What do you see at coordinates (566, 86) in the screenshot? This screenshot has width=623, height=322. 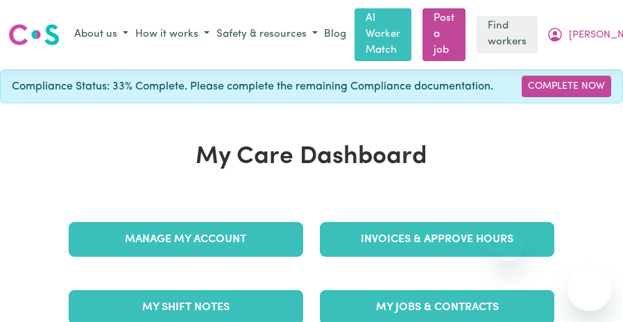 I see `a: Complete Now` at bounding box center [566, 86].